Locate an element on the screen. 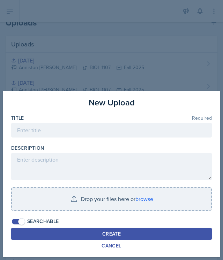  div: Searchable is located at coordinates (43, 221).